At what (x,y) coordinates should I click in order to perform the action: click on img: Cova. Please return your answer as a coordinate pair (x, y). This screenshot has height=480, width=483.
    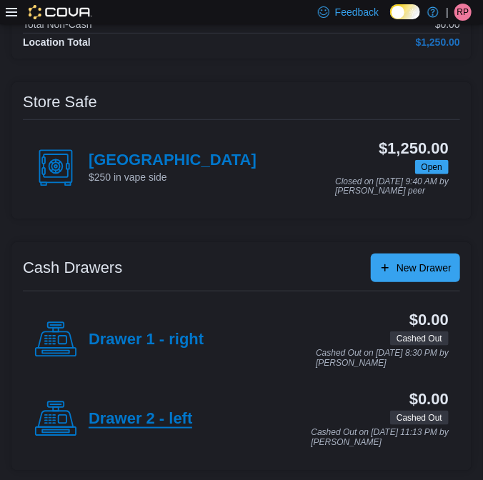
    Looking at the image, I should click on (60, 12).